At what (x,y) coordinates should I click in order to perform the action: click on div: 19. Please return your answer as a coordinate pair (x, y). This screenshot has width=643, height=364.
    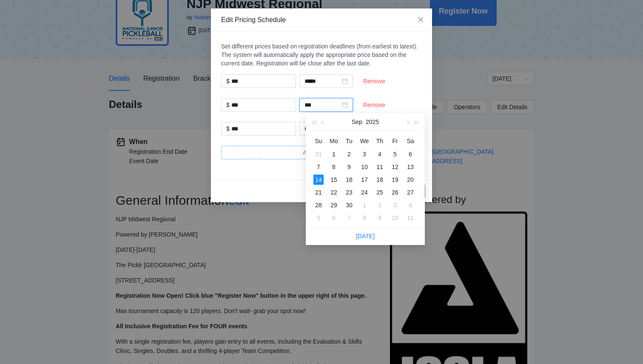
    Looking at the image, I should click on (395, 180).